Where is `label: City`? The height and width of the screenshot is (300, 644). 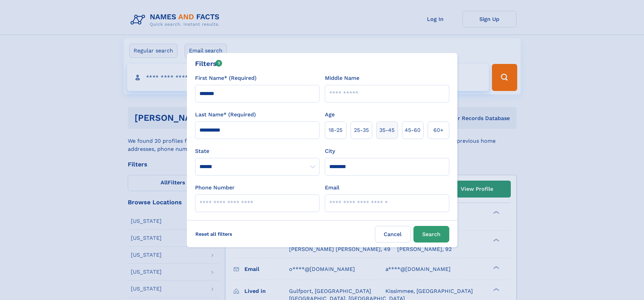
label: City is located at coordinates (330, 151).